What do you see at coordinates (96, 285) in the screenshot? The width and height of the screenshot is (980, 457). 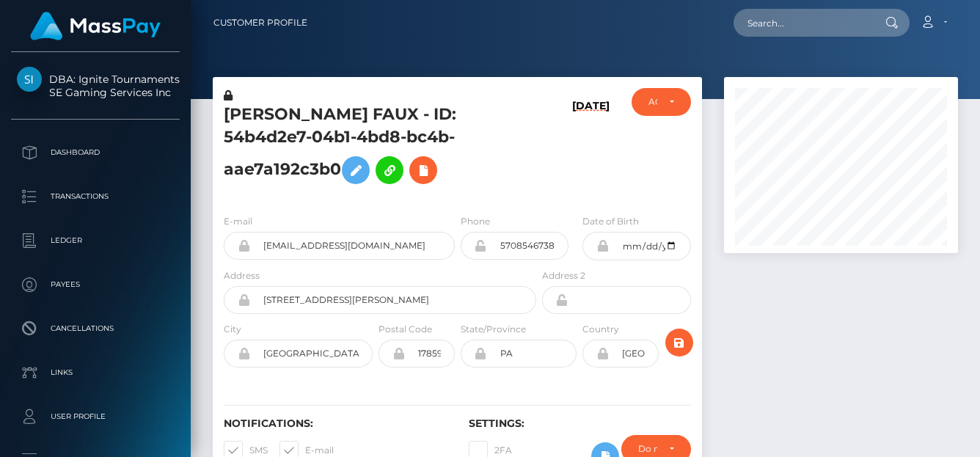 I see `a: Payees` at bounding box center [96, 285].